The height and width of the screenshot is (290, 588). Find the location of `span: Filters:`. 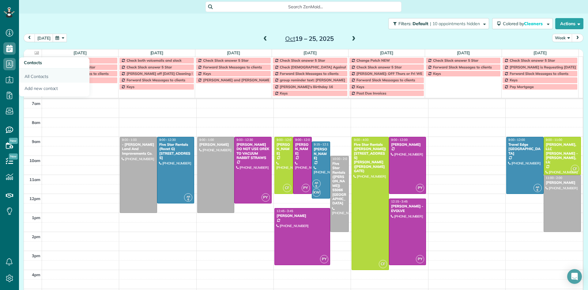

span: Filters: is located at coordinates (405, 24).